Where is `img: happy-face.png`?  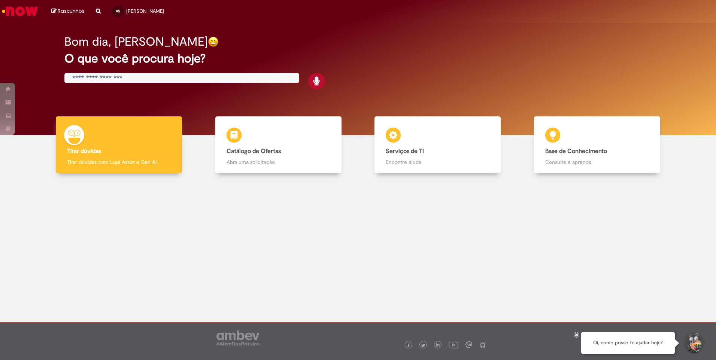
img: happy-face.png is located at coordinates (213, 42).